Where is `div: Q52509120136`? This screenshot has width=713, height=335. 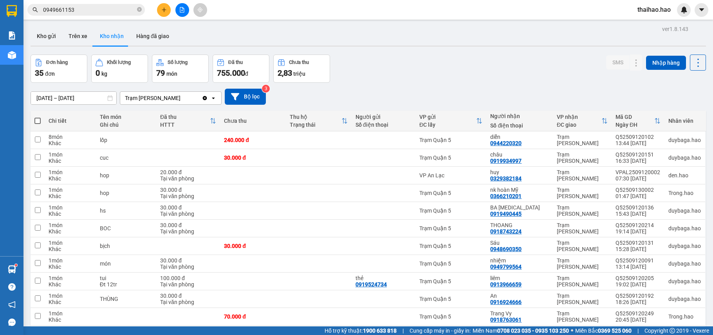 div: Q52509120136 is located at coordinates (638, 207).